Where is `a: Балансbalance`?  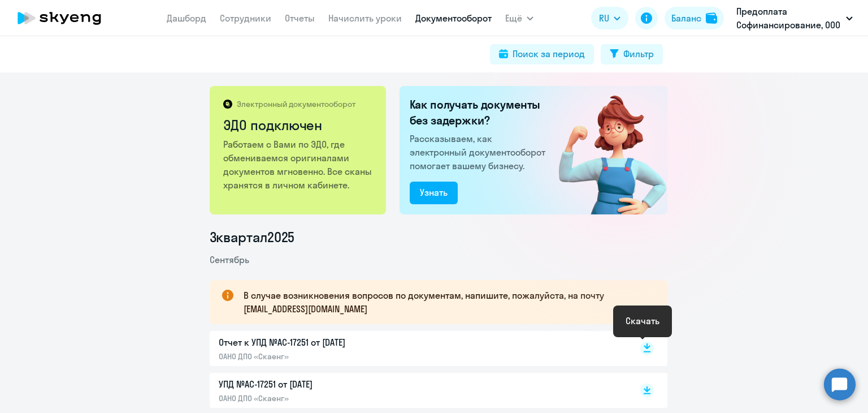
a: Балансbalance is located at coordinates (694, 18).